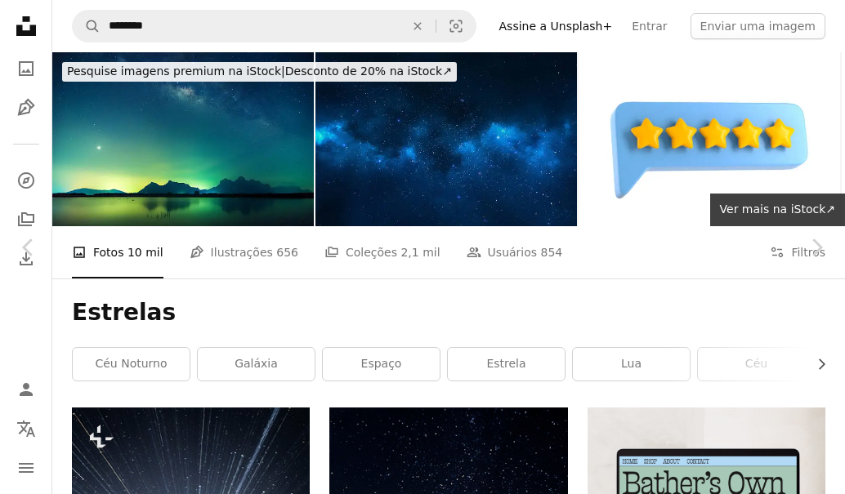 The image size is (845, 494). I want to click on a: espaço, so click(381, 364).